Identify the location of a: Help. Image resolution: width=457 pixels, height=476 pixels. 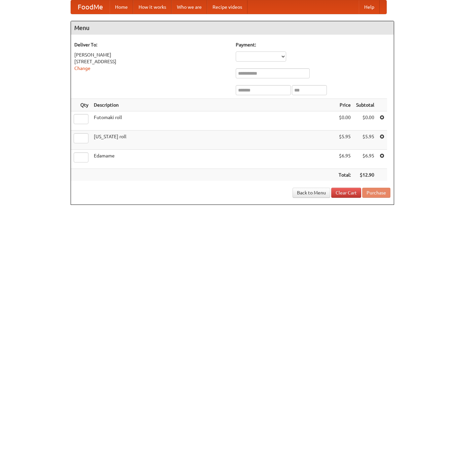
(369, 7).